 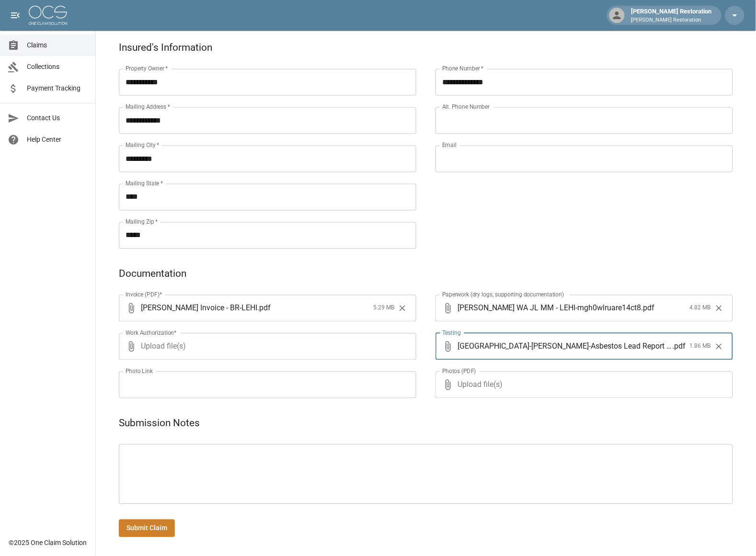 I want to click on label: Work Authorization*, so click(x=151, y=333).